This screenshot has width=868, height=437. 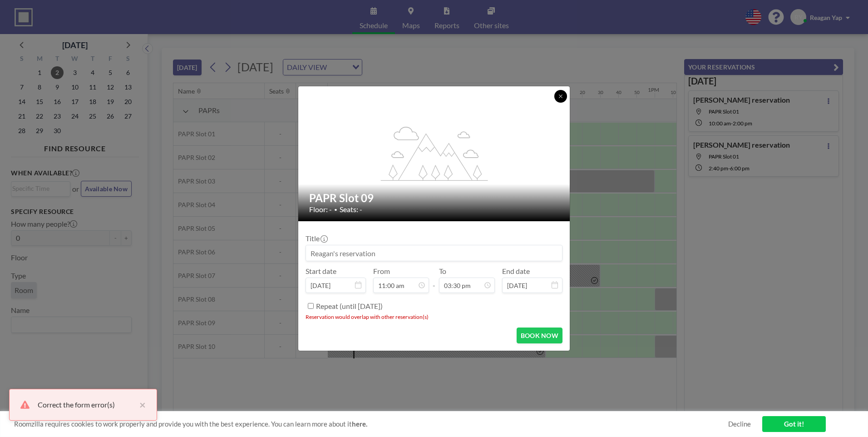 What do you see at coordinates (434, 317) in the screenshot?
I see `li: Reservation would overlap with other reservation(s)` at bounding box center [434, 317].